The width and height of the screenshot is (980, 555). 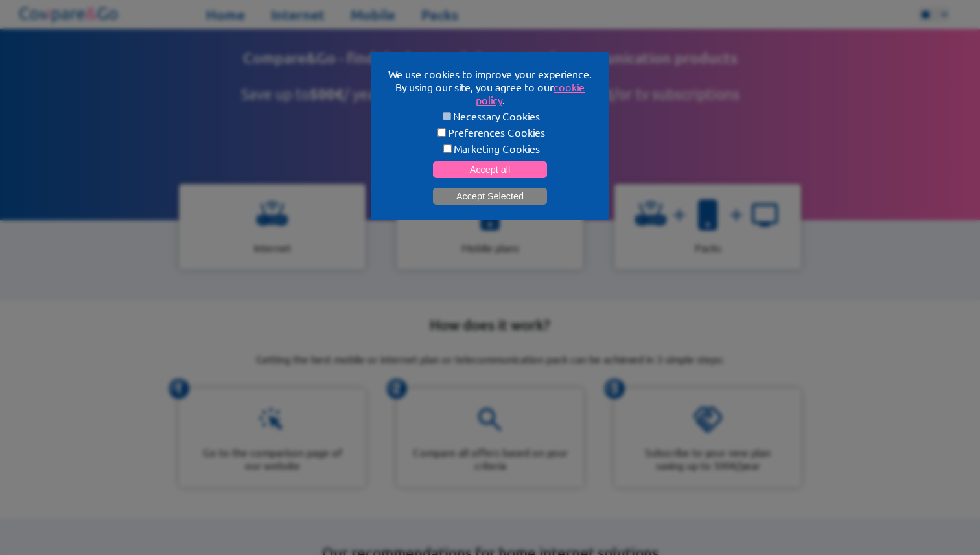 What do you see at coordinates (490, 149) in the screenshot?
I see `label: Marketing Cookies` at bounding box center [490, 149].